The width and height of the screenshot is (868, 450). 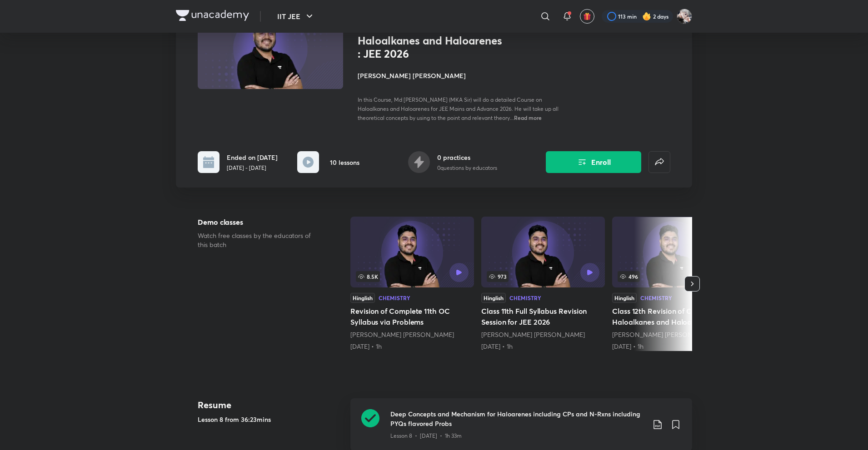 I want to click on span: 496, so click(x=628, y=277).